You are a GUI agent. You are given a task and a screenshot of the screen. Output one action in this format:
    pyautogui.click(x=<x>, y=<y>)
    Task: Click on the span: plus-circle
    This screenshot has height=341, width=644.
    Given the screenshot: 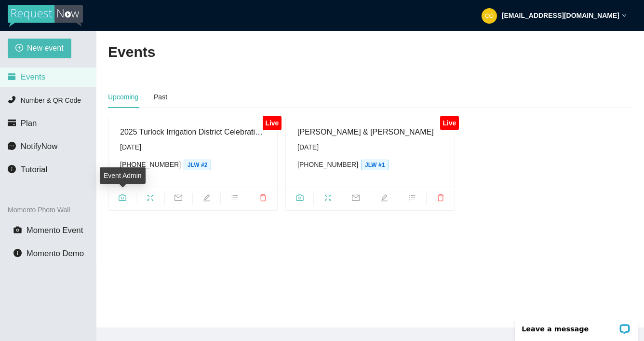 What is the action you would take?
    pyautogui.click(x=19, y=48)
    